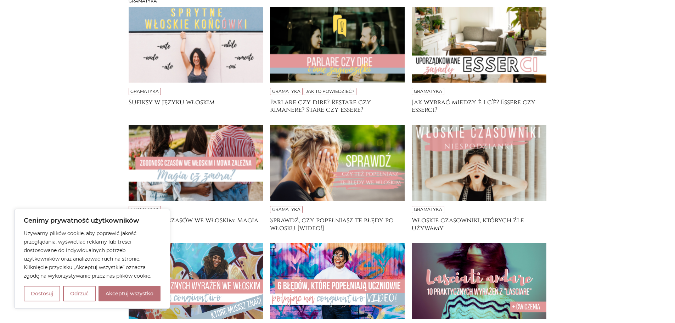  Describe the element at coordinates (479, 106) in the screenshot. I see `h4: Jak wybrać między è i c’è? Essere czy esserci?` at that location.